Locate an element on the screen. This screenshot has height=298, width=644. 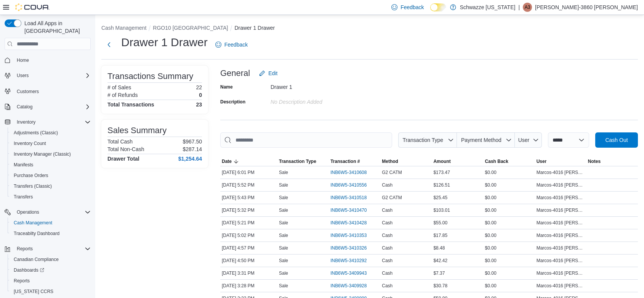
span: User is located at coordinates (524, 140).